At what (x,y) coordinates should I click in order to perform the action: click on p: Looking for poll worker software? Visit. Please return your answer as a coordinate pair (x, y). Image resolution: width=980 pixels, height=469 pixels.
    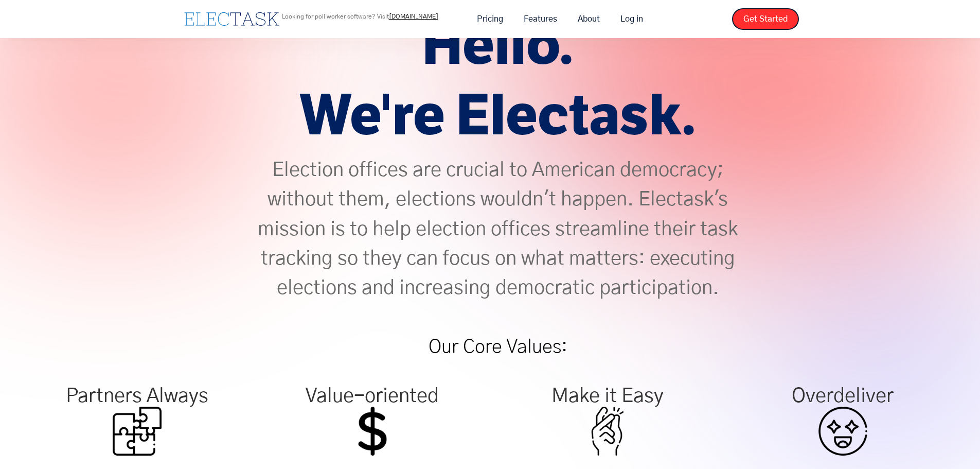
    Looking at the image, I should click on (360, 17).